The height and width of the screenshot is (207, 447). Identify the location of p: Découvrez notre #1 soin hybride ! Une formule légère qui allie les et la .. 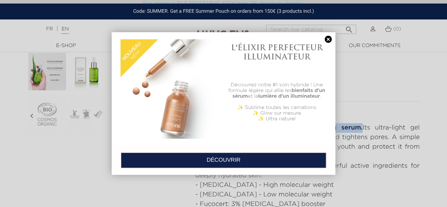
(277, 91).